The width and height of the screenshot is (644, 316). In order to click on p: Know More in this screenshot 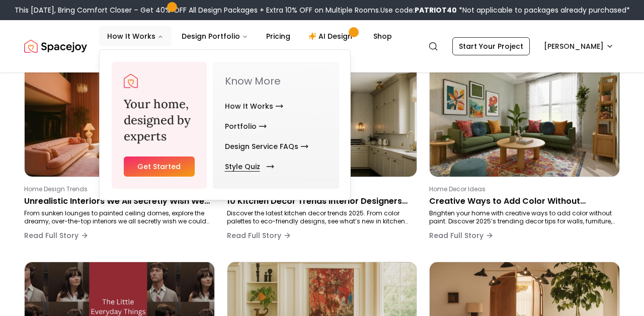, I will do `click(276, 81)`.